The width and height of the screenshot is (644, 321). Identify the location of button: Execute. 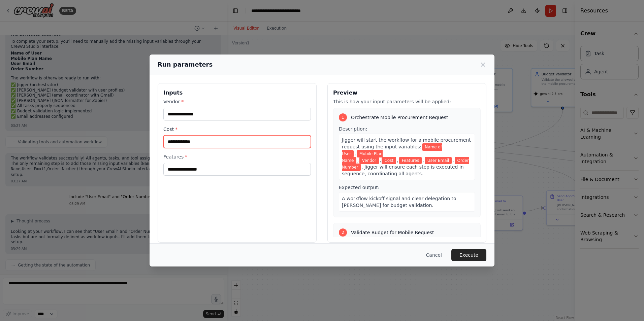
(469, 255).